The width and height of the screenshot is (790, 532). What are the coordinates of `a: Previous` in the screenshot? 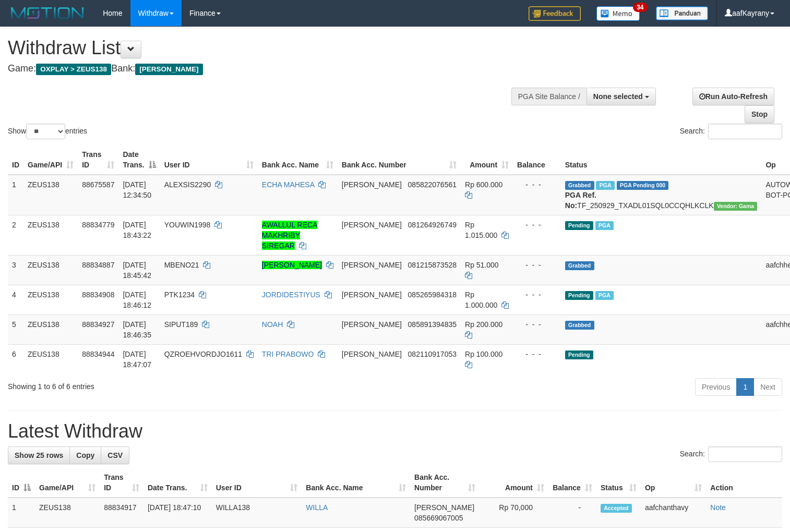 It's located at (716, 387).